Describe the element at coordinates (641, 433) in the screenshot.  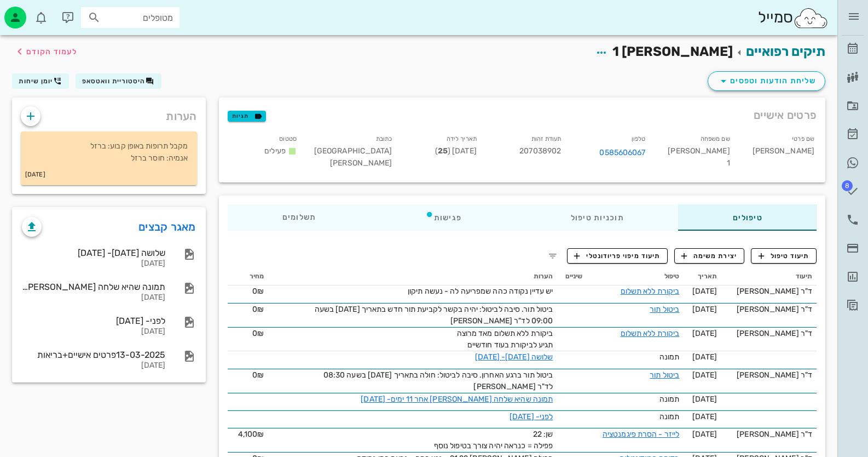
I see `a: לייזר - הסרת פיגמנטציה` at that location.